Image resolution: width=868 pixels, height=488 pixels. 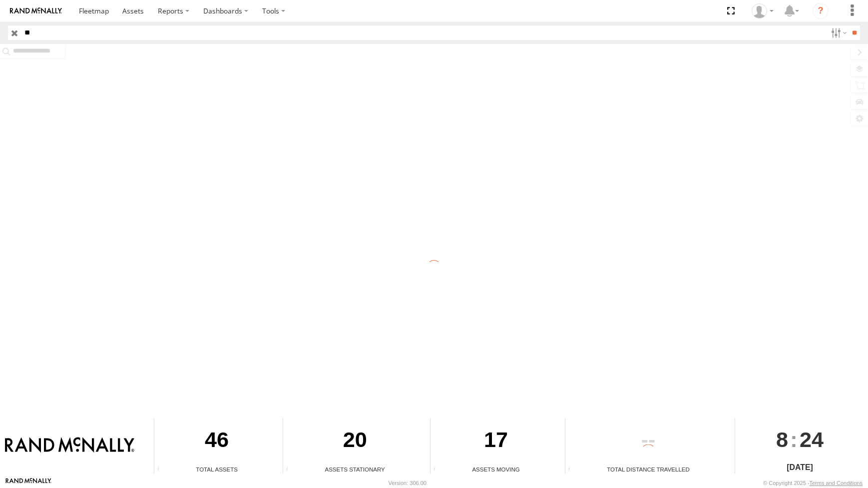 I want to click on a: Visit our Website, so click(x=28, y=482).